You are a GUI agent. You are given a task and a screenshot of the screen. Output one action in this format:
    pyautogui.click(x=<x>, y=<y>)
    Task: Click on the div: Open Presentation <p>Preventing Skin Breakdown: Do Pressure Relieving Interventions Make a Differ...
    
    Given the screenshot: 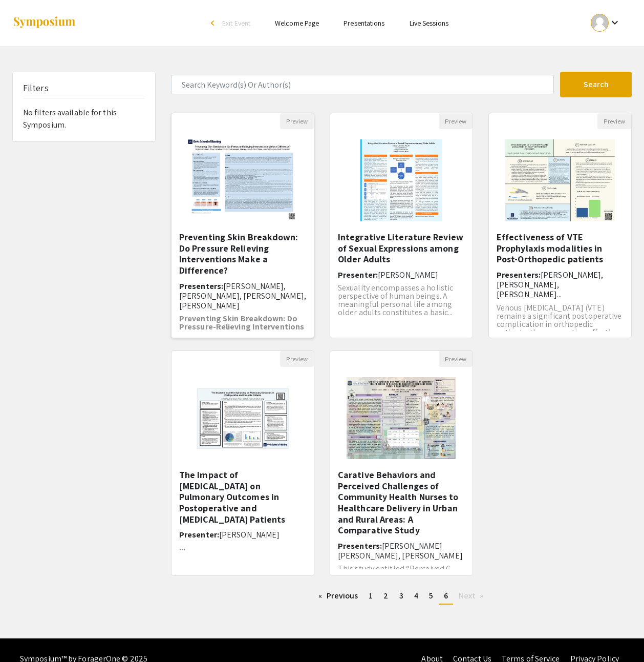 What is the action you would take?
    pyautogui.click(x=242, y=225)
    